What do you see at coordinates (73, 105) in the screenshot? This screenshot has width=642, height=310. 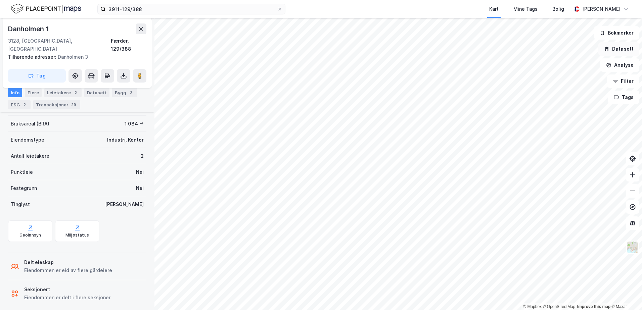 I see `div: 29` at bounding box center [73, 105].